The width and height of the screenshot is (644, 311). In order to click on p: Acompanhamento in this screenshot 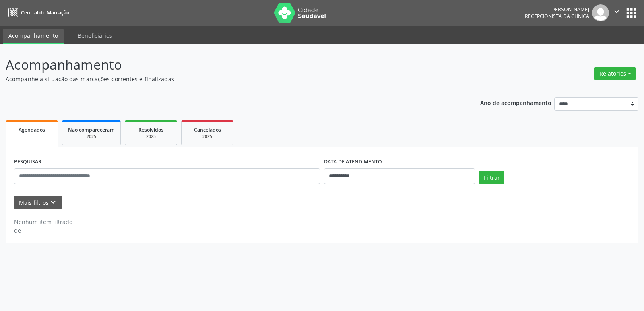, I will do `click(227, 65)`.